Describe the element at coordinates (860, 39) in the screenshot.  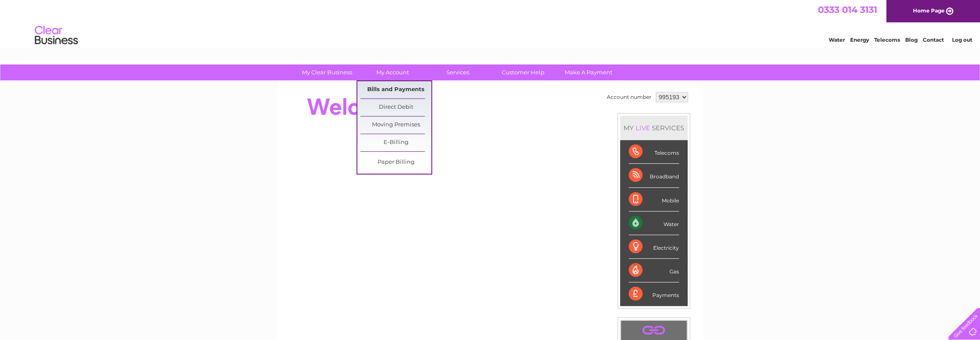
I see `a: Energy` at that location.